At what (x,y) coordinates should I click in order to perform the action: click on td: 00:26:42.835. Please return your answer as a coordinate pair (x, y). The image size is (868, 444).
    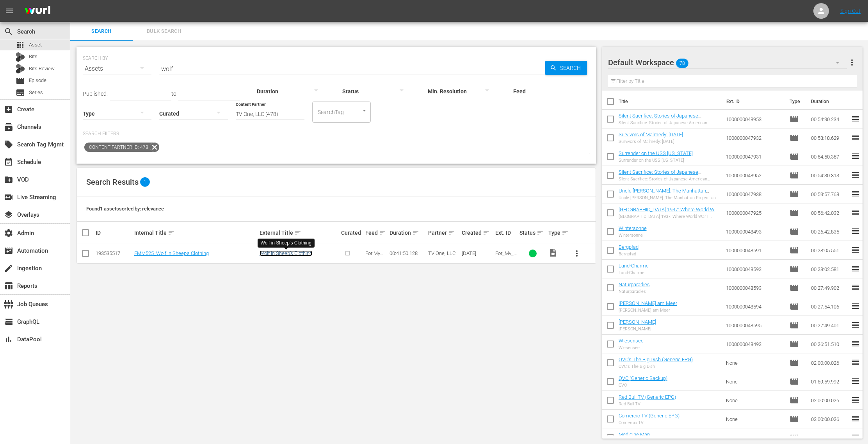
    Looking at the image, I should click on (829, 232).